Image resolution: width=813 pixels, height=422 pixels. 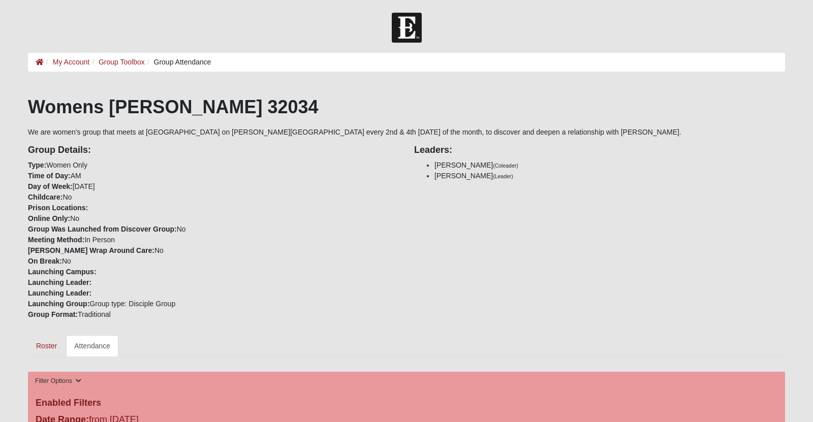 I want to click on strong: Meeting Method:, so click(x=56, y=240).